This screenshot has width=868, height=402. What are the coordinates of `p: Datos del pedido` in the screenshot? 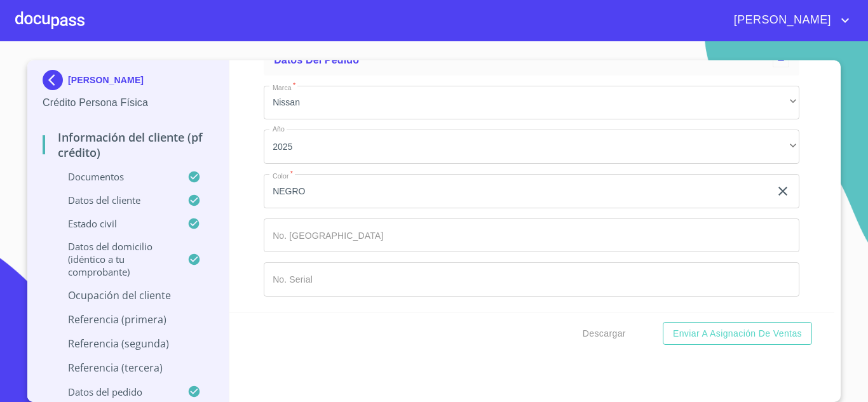 It's located at (115, 392).